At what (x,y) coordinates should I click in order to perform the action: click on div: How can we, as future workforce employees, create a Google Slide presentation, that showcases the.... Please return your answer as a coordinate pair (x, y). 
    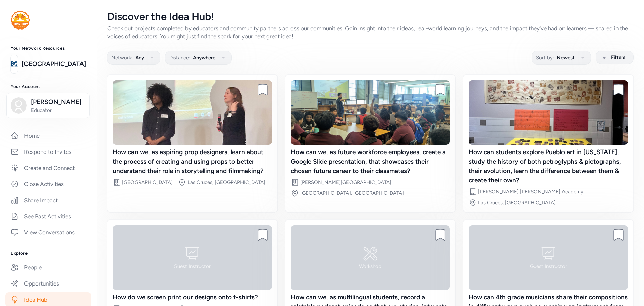
    Looking at the image, I should click on (370, 161).